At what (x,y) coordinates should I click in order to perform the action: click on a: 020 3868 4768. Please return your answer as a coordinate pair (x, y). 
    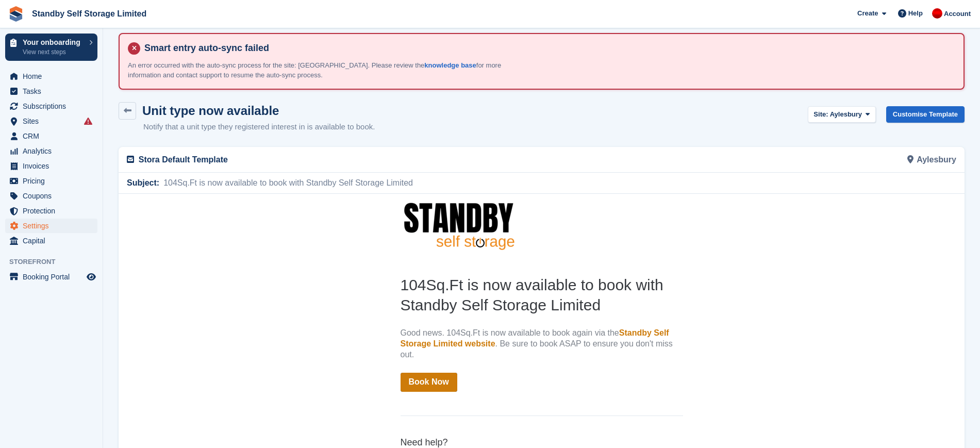
    Looking at the image, I should click on (336, 265).